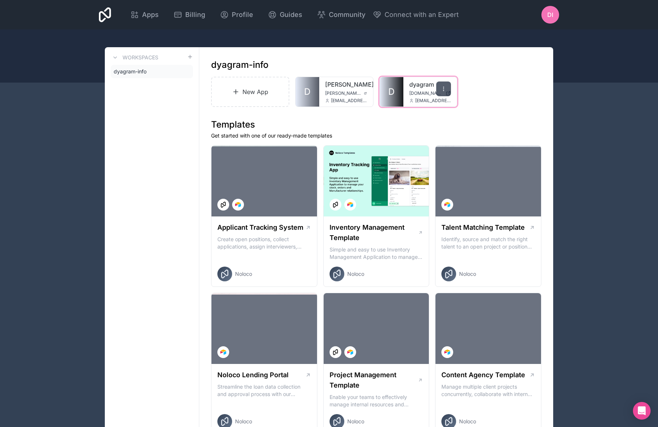  I want to click on p: Create open positions, collect applications, assign interviewers, centralise candidate feedback a..., so click(264, 243).